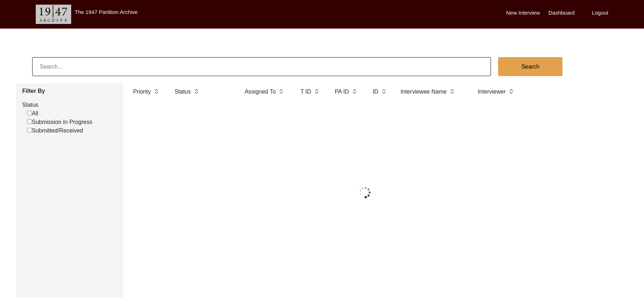  I want to click on label: Interviewee Name, so click(423, 92).